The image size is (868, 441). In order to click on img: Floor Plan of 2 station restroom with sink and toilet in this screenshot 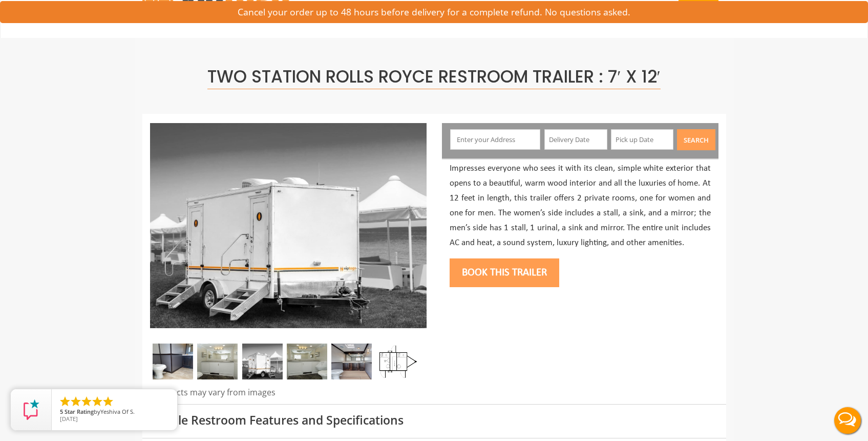, I will do `click(396, 361)`.